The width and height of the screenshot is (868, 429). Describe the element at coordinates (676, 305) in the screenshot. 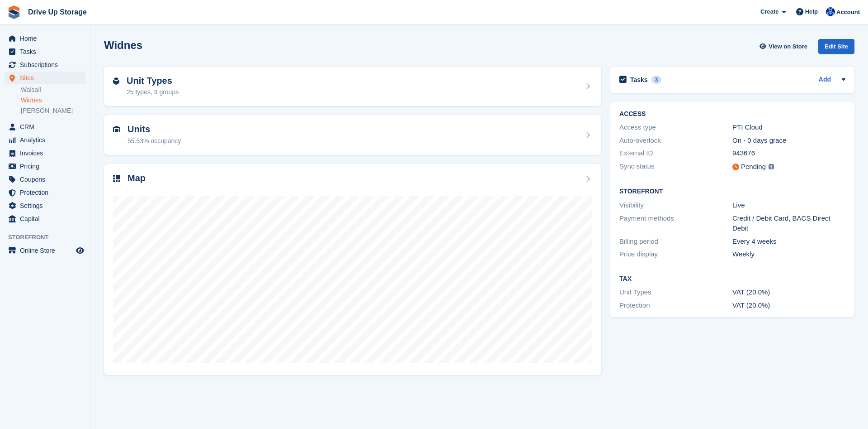

I see `div: Protection` at that location.